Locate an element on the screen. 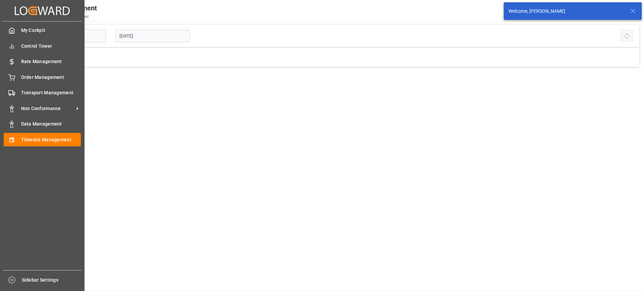  span: Timeslot Management is located at coordinates (51, 139).